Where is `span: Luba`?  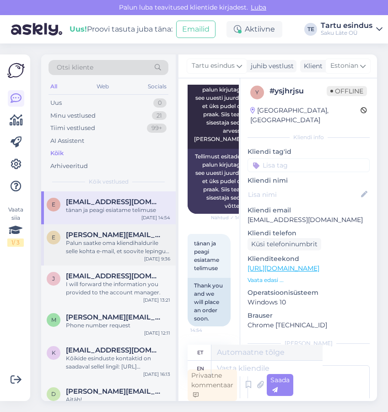 span: Luba is located at coordinates (259, 7).